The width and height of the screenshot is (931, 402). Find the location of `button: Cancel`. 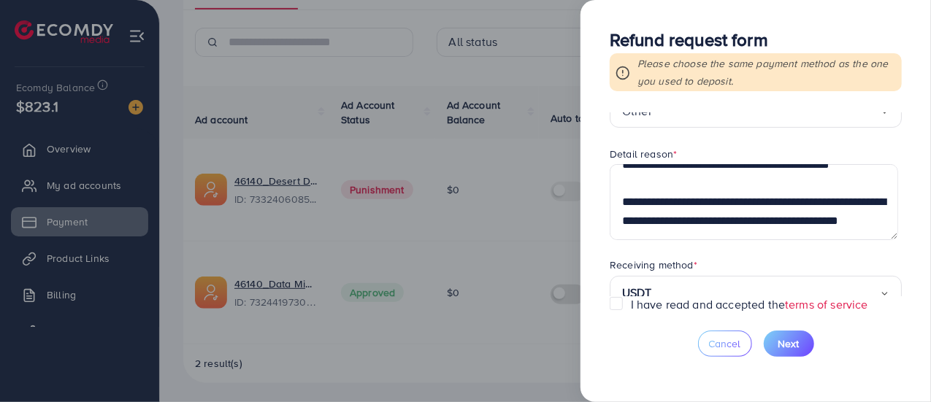

button: Cancel is located at coordinates (725, 344).